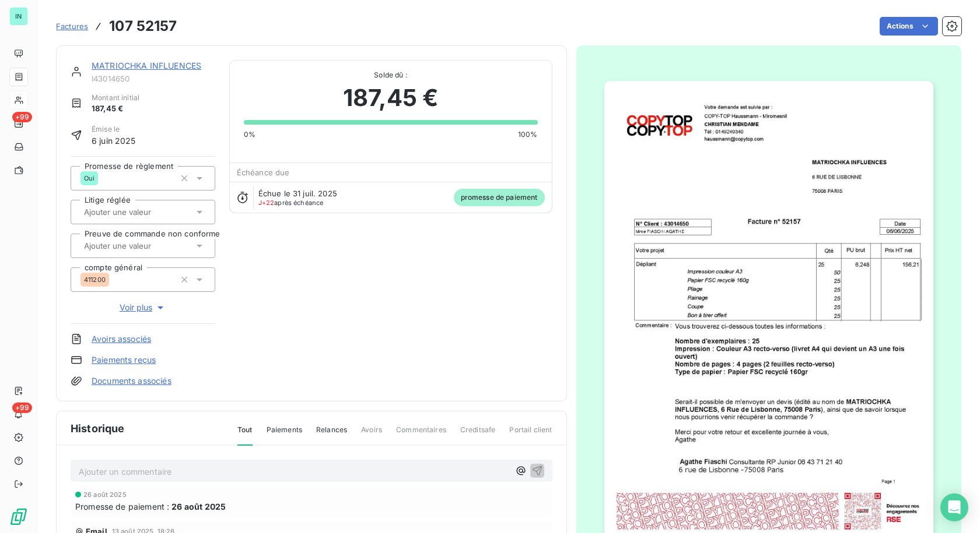 This screenshot has height=533, width=980. Describe the element at coordinates (71, 26) in the screenshot. I see `a: Factures` at that location.